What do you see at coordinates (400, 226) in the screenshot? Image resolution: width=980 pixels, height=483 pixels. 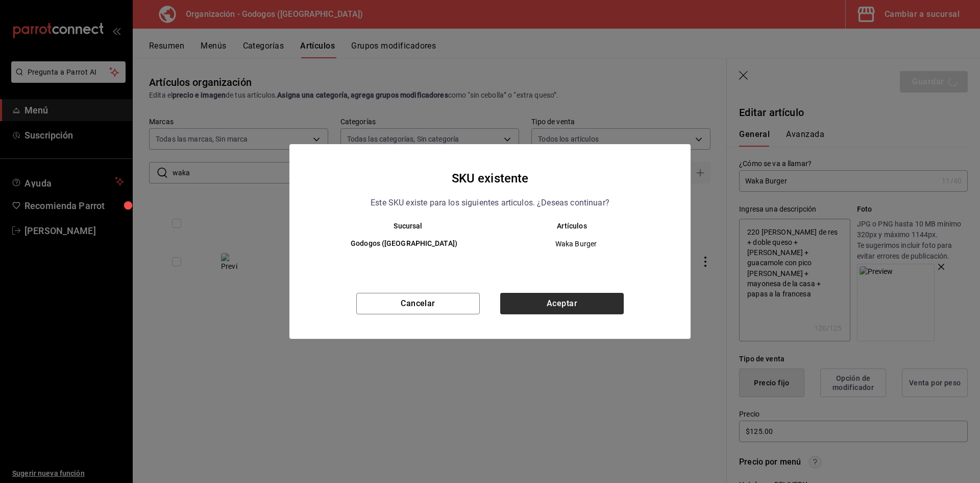 I see `th: Sucursal` at bounding box center [400, 226].